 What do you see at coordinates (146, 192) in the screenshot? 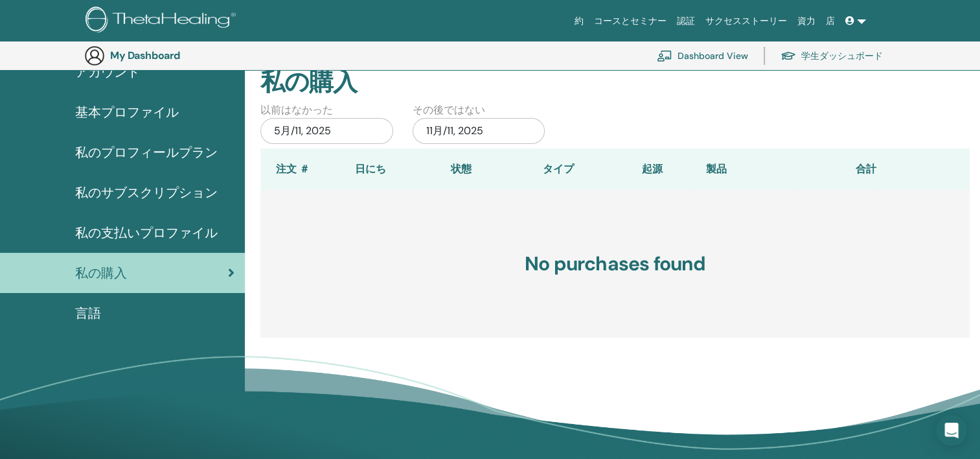
I see `span: 私のサブスクリプション` at bounding box center [146, 192].